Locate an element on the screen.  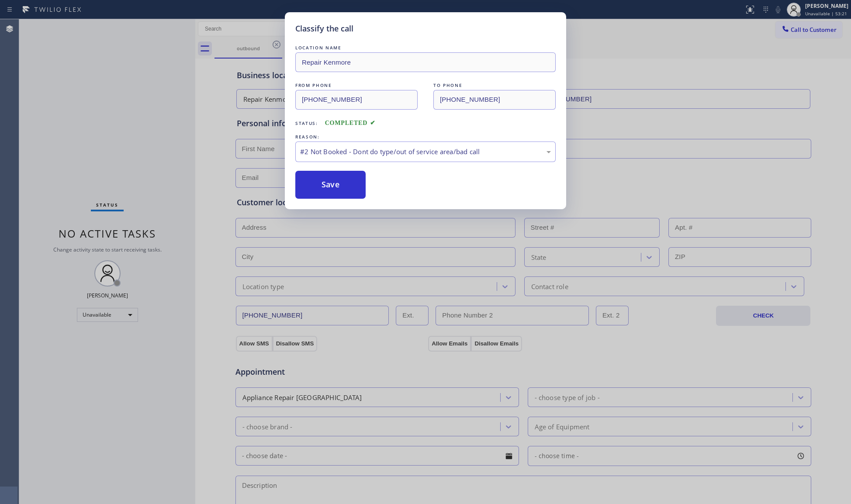
span: Status: is located at coordinates (307, 123).